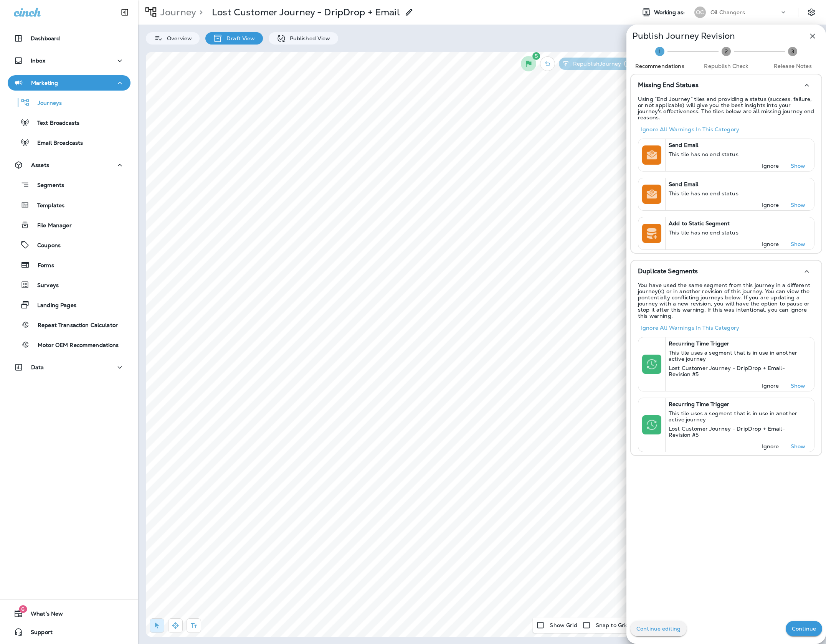 The width and height of the screenshot is (826, 644). What do you see at coordinates (793, 52) in the screenshot?
I see `text: 3` at bounding box center [793, 52].